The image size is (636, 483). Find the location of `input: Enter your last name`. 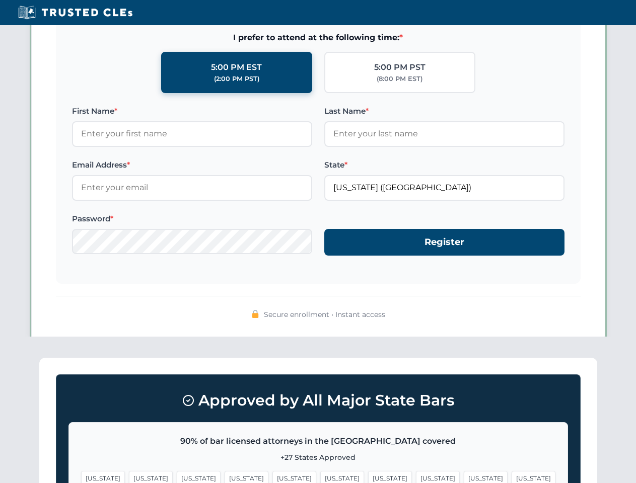

input: Enter your last name is located at coordinates (444, 134).